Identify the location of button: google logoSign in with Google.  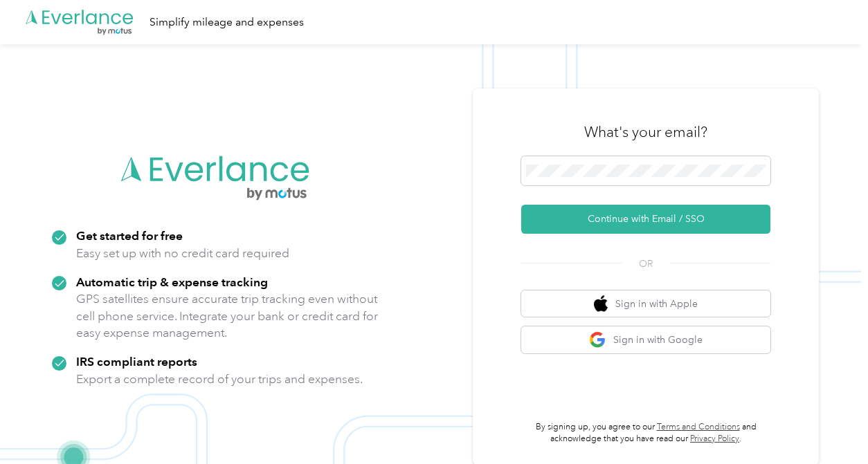
(646, 339).